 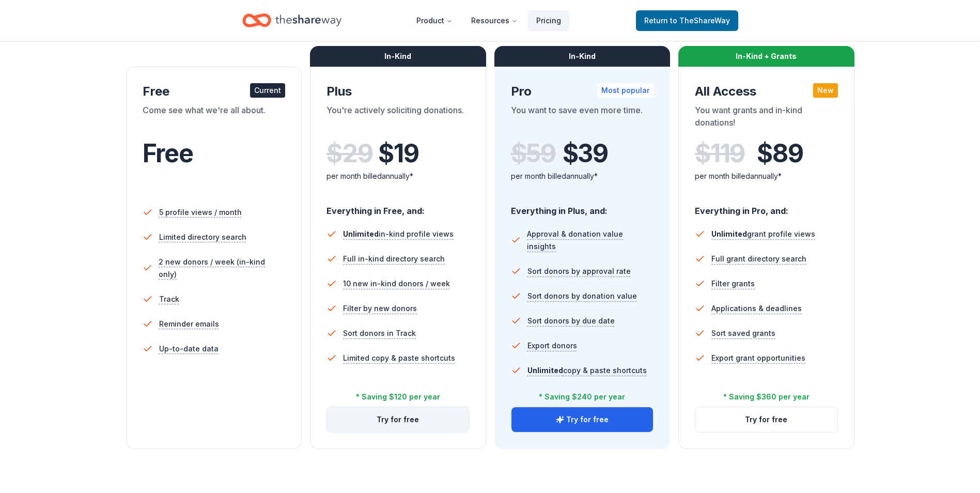 I want to click on span: Filter by new donors, so click(x=380, y=309).